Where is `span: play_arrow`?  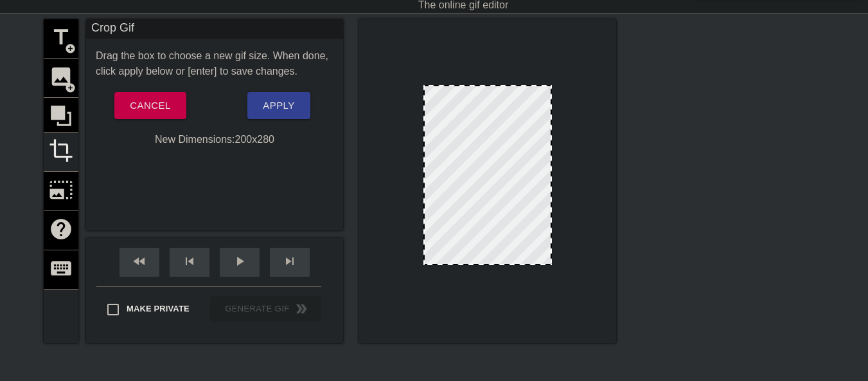
span: play_arrow is located at coordinates (239, 261).